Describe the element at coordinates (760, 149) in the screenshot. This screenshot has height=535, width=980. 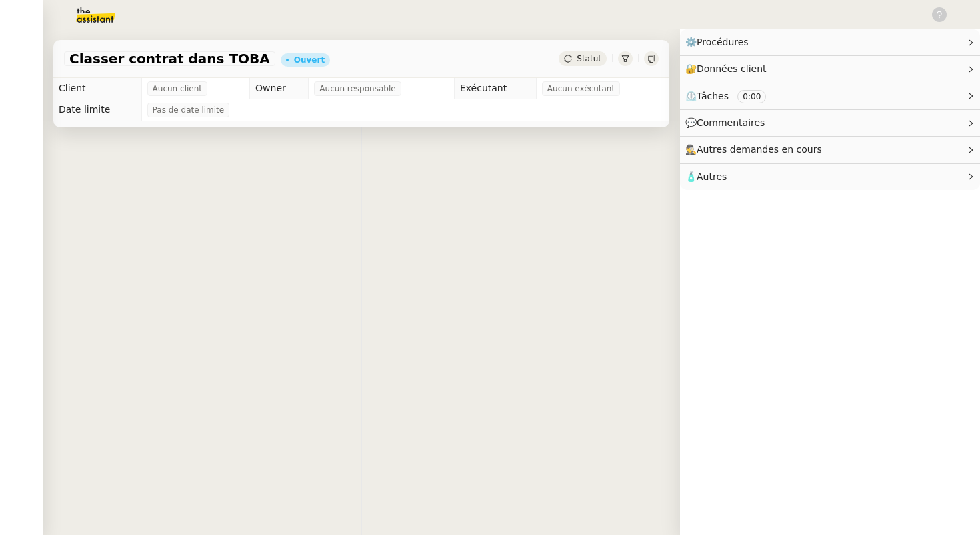
I see `span: Autres demandes en cours` at that location.